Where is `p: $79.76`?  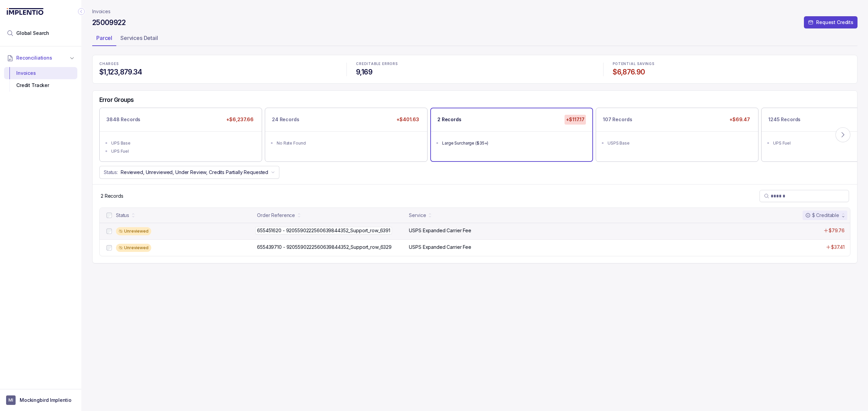 p: $79.76 is located at coordinates (836, 231).